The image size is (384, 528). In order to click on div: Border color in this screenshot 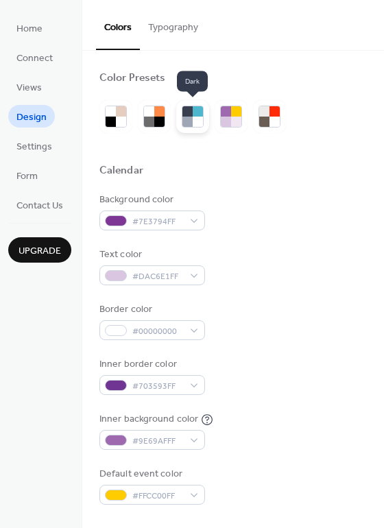, I will do `click(151, 310)`.